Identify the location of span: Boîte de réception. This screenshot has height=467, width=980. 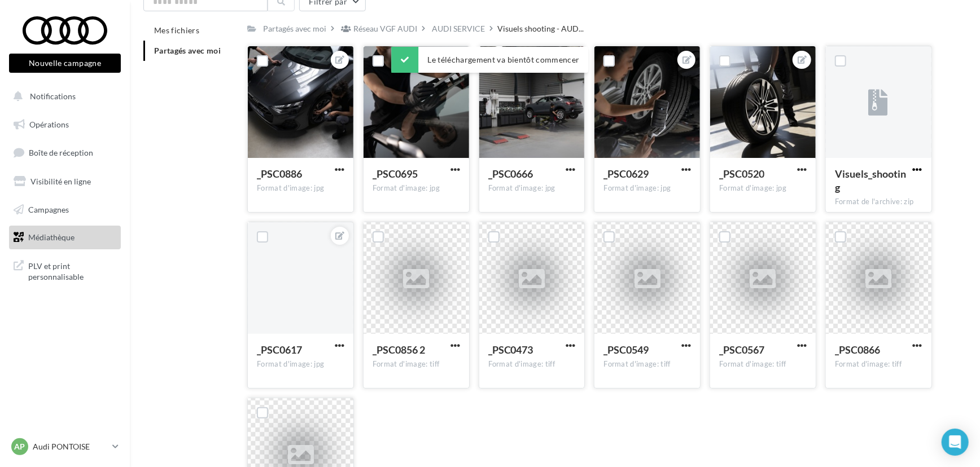
(61, 153).